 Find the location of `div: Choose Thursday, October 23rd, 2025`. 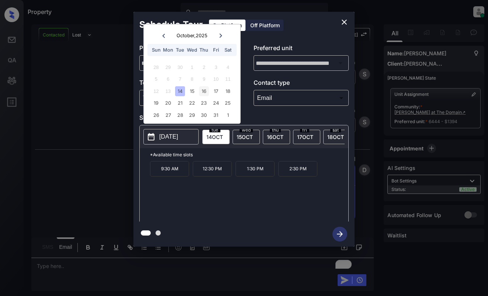

div: Choose Thursday, October 23rd, 2025 is located at coordinates (204, 103).